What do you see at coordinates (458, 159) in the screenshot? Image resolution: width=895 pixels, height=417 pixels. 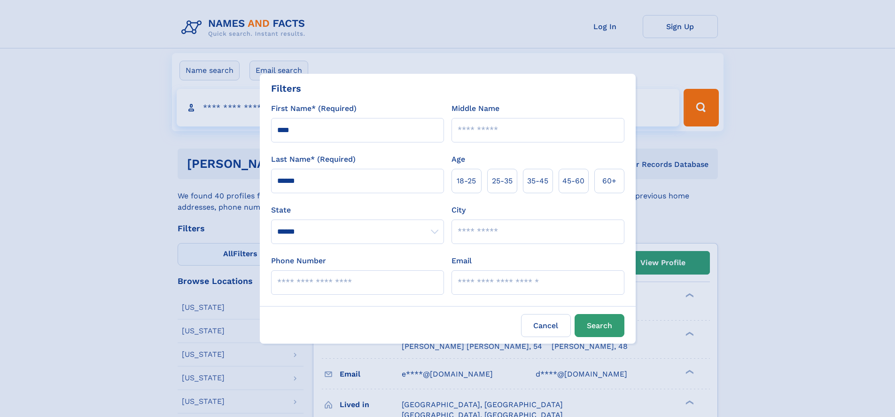 I see `label: Age` at bounding box center [458, 159].